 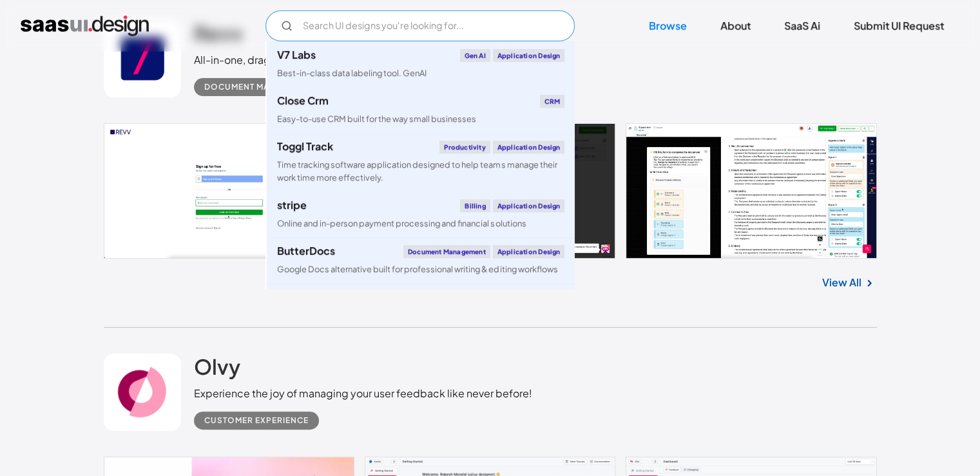 I want to click on form: Email Form, so click(x=420, y=26).